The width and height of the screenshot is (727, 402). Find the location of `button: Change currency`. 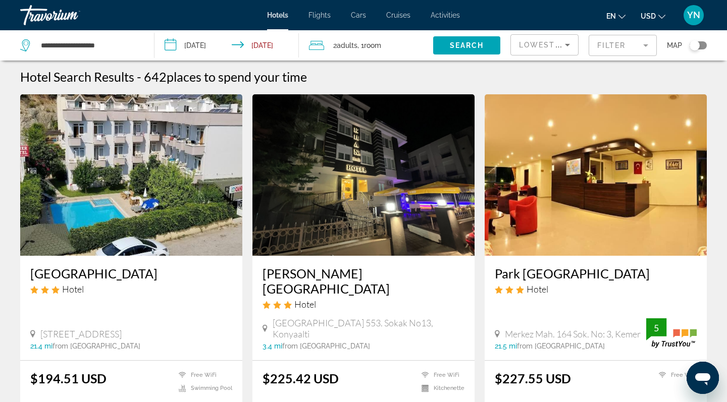

button: Change currency is located at coordinates (653, 16).